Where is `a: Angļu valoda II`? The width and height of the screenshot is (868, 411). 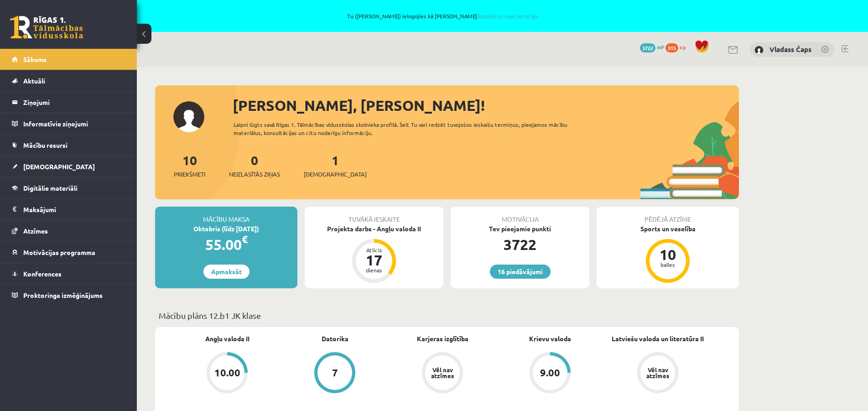 a: Angļu valoda II is located at coordinates (227, 338).